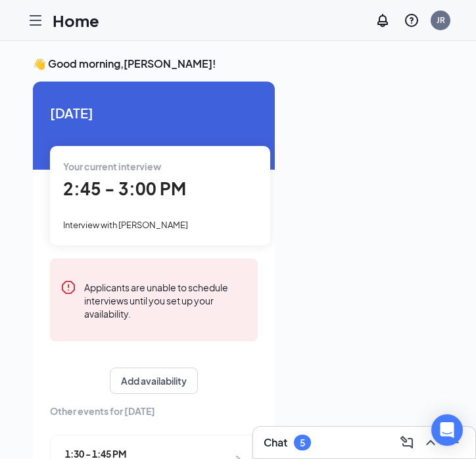 This screenshot has width=476, height=459. Describe the element at coordinates (165, 300) in the screenshot. I see `div: Applicants are unable to schedule interviews until you set up your availability.` at that location.